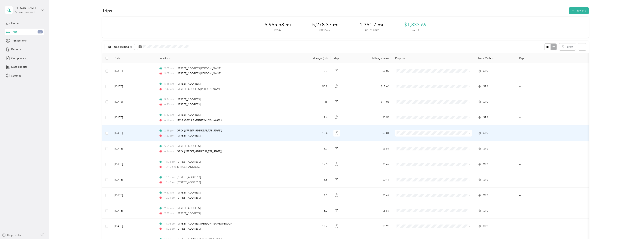  What do you see at coordinates (496, 58) in the screenshot?
I see `th: Track Method` at bounding box center [496, 58].